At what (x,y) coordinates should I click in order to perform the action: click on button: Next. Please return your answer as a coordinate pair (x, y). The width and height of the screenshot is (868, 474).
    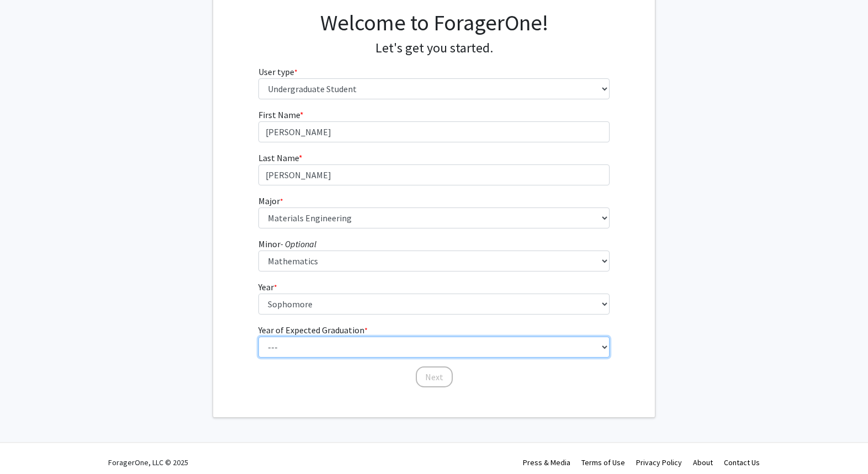
    Looking at the image, I should click on (434, 377).